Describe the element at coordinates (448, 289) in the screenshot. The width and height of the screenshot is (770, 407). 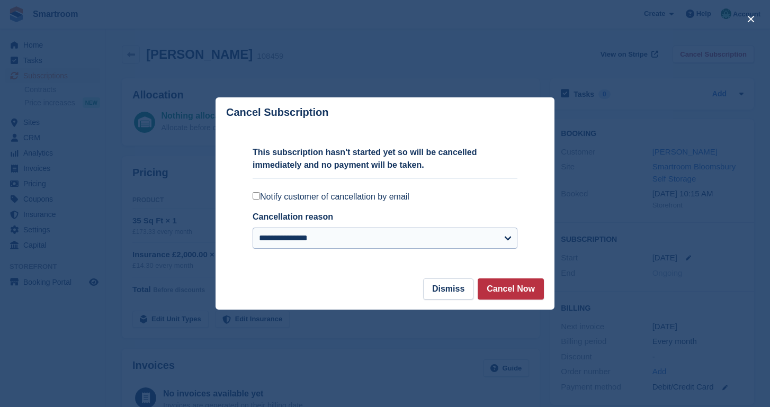
I see `button: Dismiss` at that location.